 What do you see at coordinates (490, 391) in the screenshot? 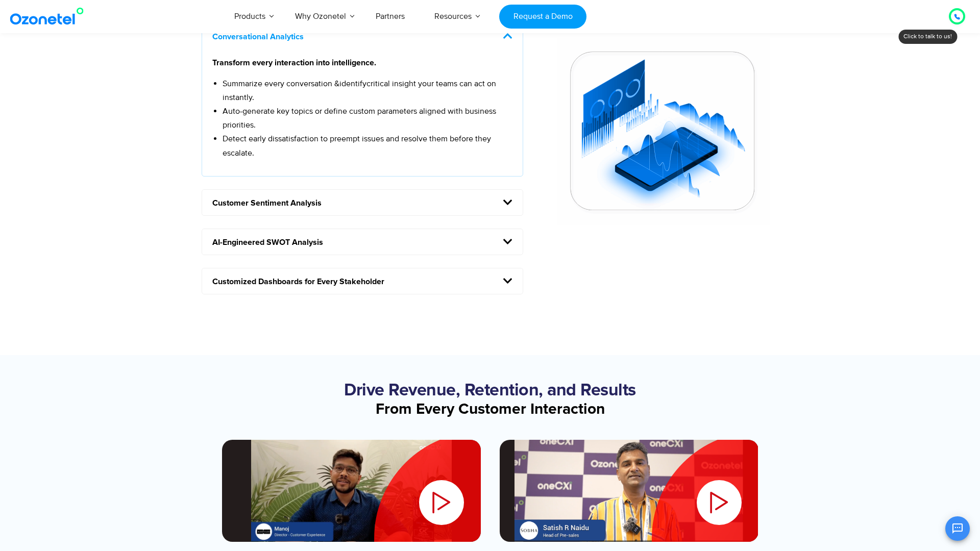
I see `h2: Drive Revenue, Retention, and Results` at bounding box center [490, 391].